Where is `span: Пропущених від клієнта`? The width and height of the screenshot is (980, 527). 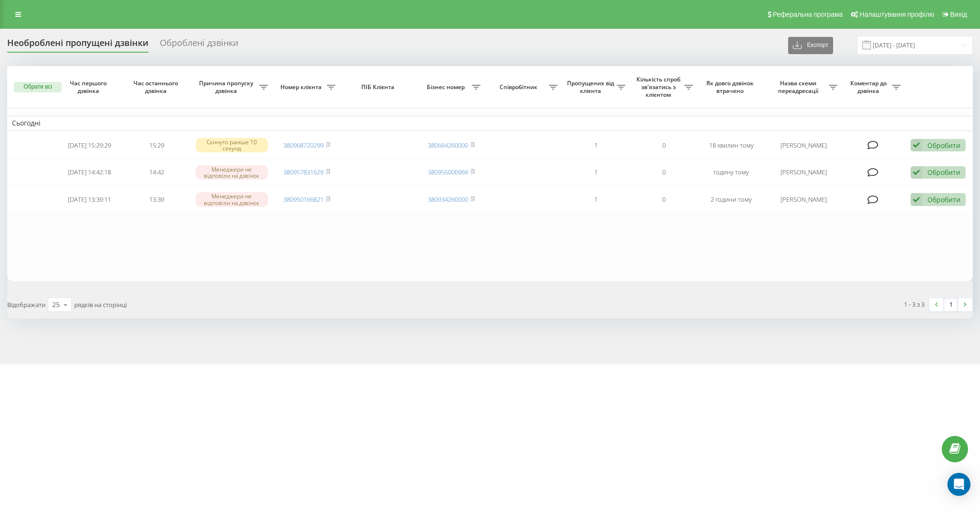
span: Пропущених від клієнта is located at coordinates (592, 87).